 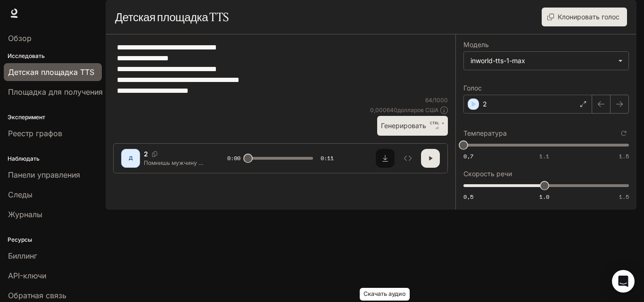 What do you see at coordinates (384, 110) in the screenshot?
I see `font: 0,000640` at bounding box center [384, 110].